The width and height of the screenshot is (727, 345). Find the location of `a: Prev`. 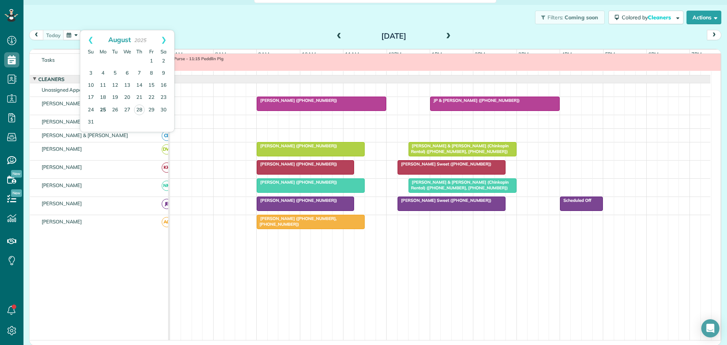

a: Prev is located at coordinates (91, 40).